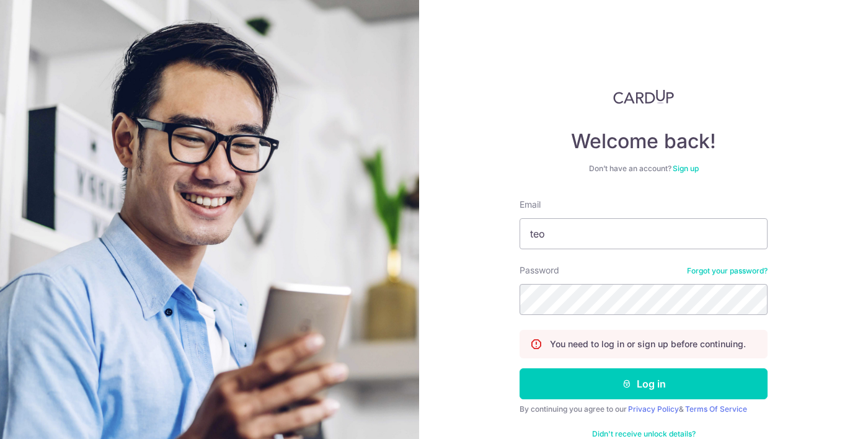 The width and height of the screenshot is (868, 439). Describe the element at coordinates (643, 96) in the screenshot. I see `img: CardUp Logo` at that location.